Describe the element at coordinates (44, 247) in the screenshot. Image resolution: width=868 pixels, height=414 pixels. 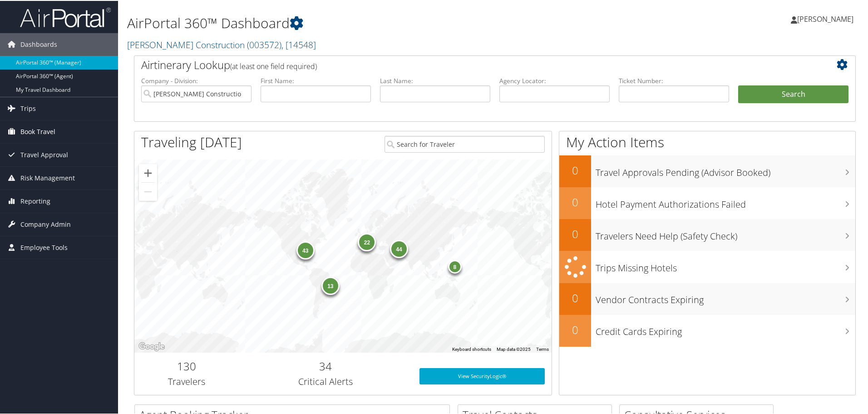
I see `span: Employee Tools` at that location.